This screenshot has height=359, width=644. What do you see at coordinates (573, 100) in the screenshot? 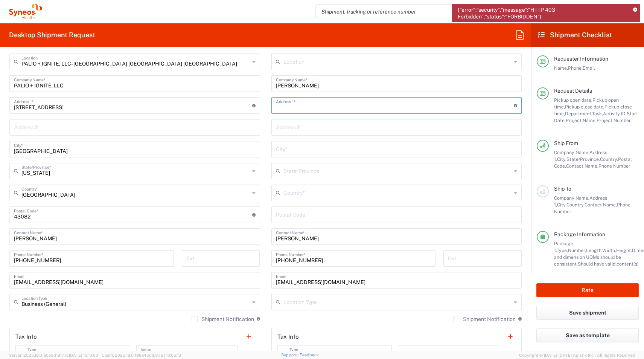
I see `span: Pickup open date,` at bounding box center [573, 100].